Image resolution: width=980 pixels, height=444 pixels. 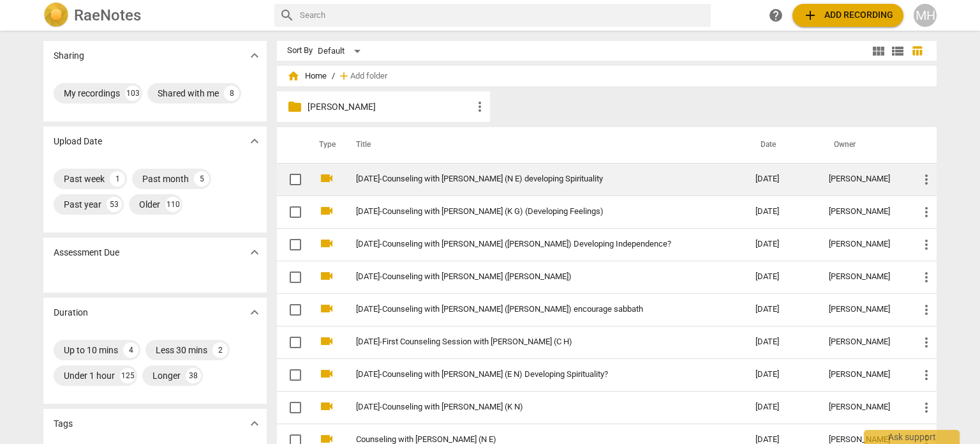 What do you see at coordinates (926, 16) in the screenshot?
I see `button: MH` at bounding box center [926, 16].